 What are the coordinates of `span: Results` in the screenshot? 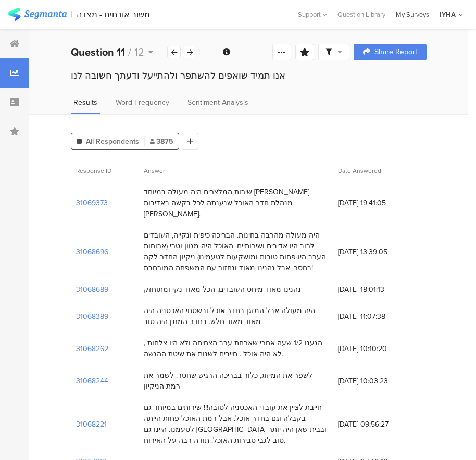 It's located at (85, 102).